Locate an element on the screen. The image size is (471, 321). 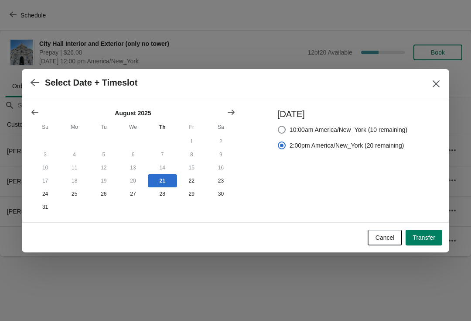
button: Close is located at coordinates (436, 84).